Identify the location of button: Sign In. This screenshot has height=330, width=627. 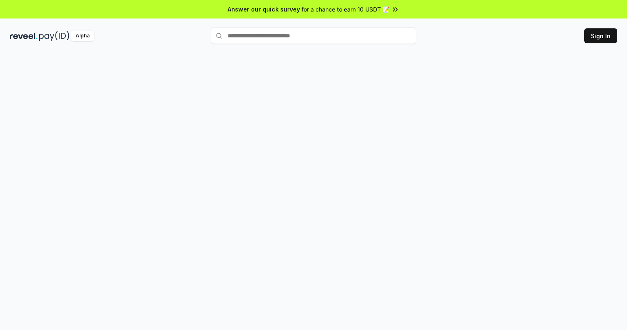
(601, 36).